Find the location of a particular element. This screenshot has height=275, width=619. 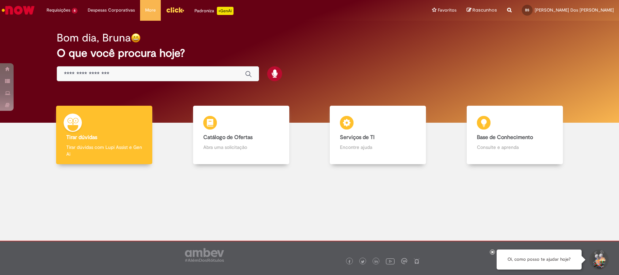

b: Serviços de TI is located at coordinates (357, 137).